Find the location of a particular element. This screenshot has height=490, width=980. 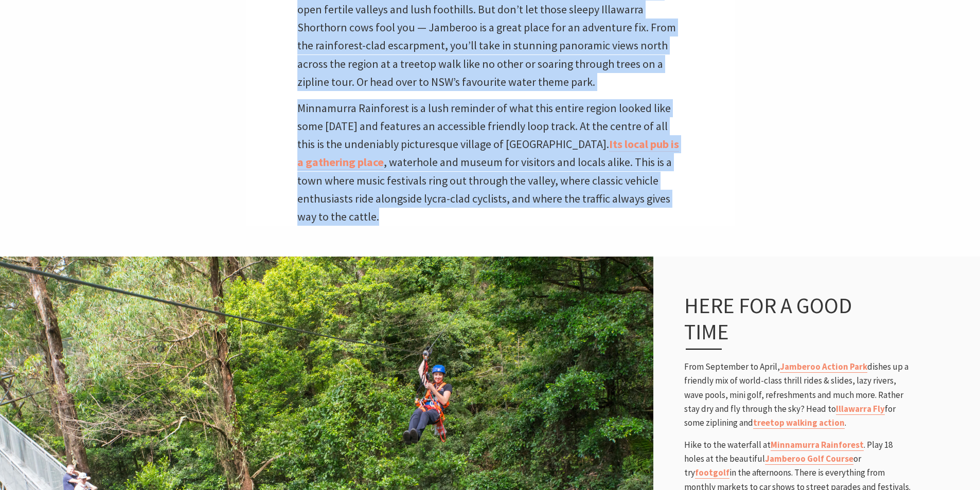

a: Jamberoo Action Park is located at coordinates (824, 366).